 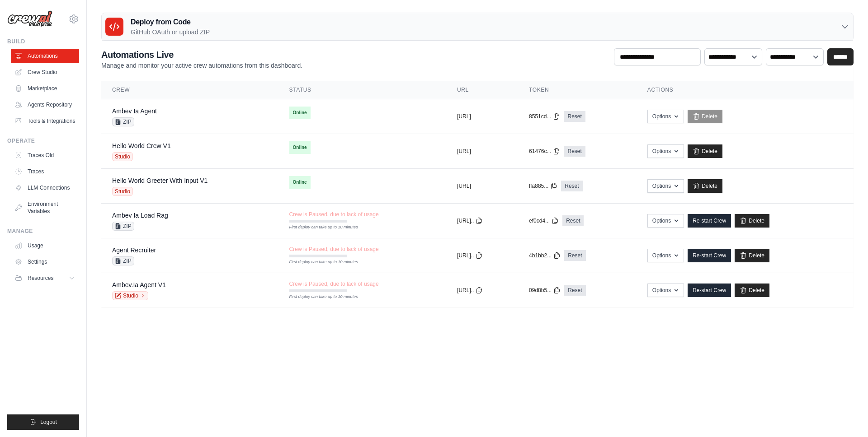 I want to click on a: Tools & Integrations, so click(x=44, y=121).